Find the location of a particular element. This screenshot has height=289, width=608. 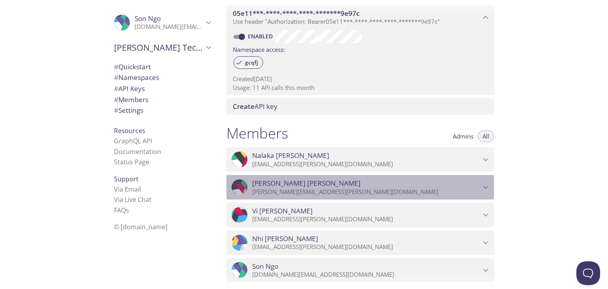

h1: Members is located at coordinates (257, 133).